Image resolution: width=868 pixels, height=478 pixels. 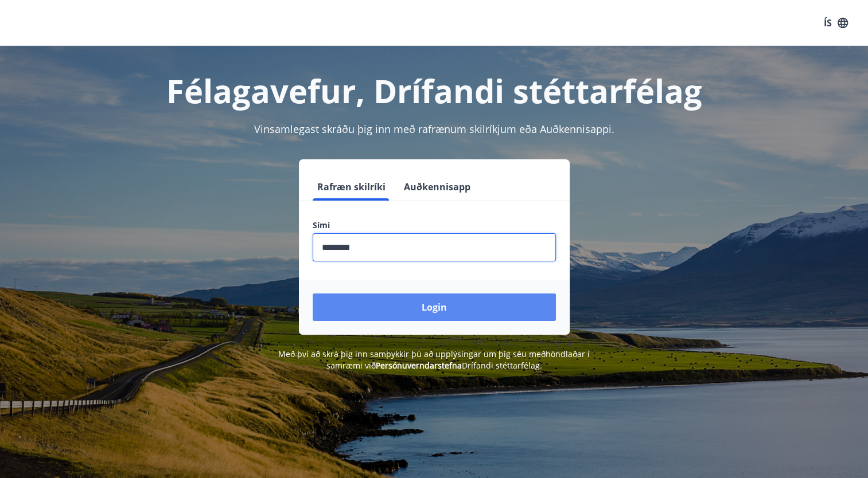 I want to click on h1: Félagavefur, Drífandi stéttarfélag, so click(x=434, y=91).